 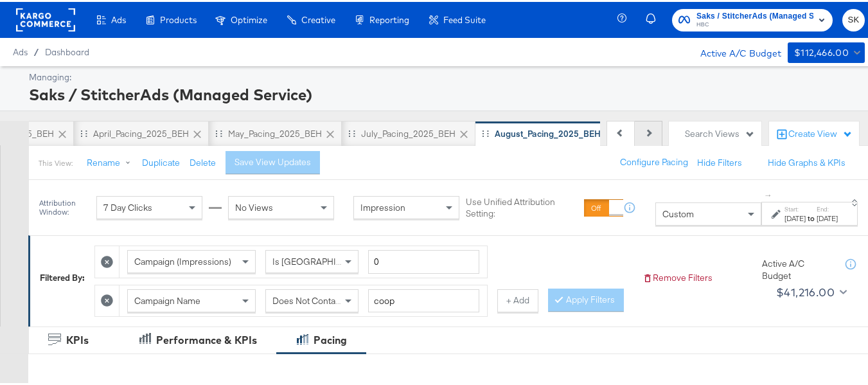 I want to click on span: 7 Day Clicks, so click(x=128, y=206).